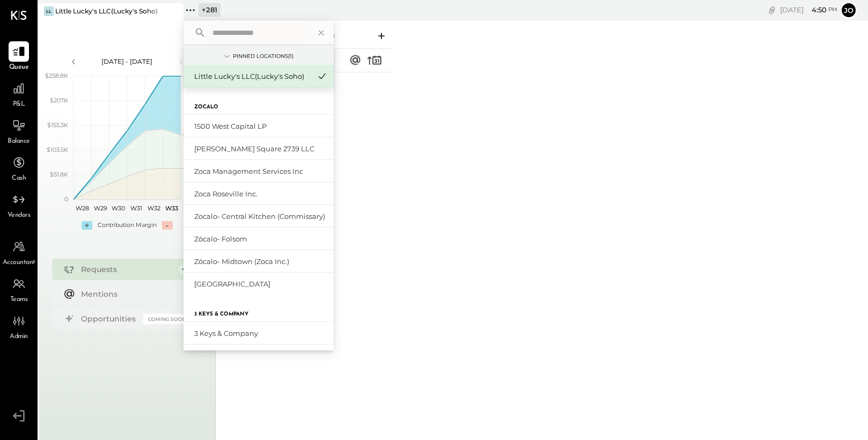 This screenshot has height=440, width=868. Describe the element at coordinates (59, 174) in the screenshot. I see `text: $51.8K` at that location.